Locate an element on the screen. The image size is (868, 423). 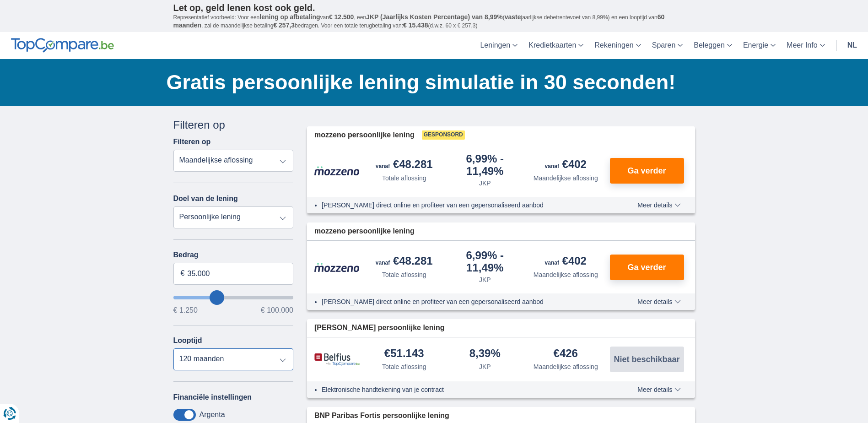
button: Niet beschikbaar is located at coordinates (647, 360).